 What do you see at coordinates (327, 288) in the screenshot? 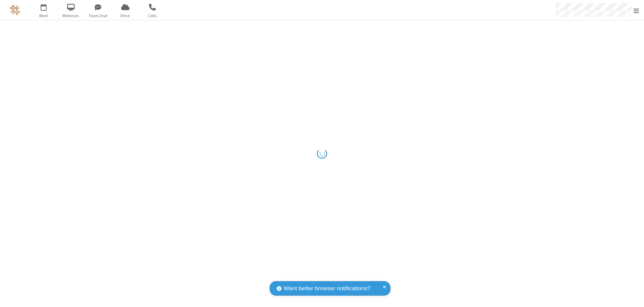
I see `span: Want better browser notifications?` at bounding box center [327, 288].